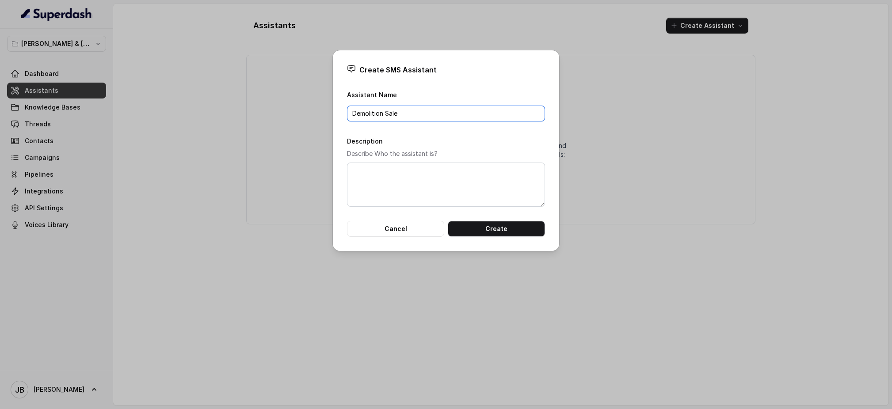 Image resolution: width=892 pixels, height=409 pixels. Describe the element at coordinates (396, 229) in the screenshot. I see `button: Cancel` at that location.